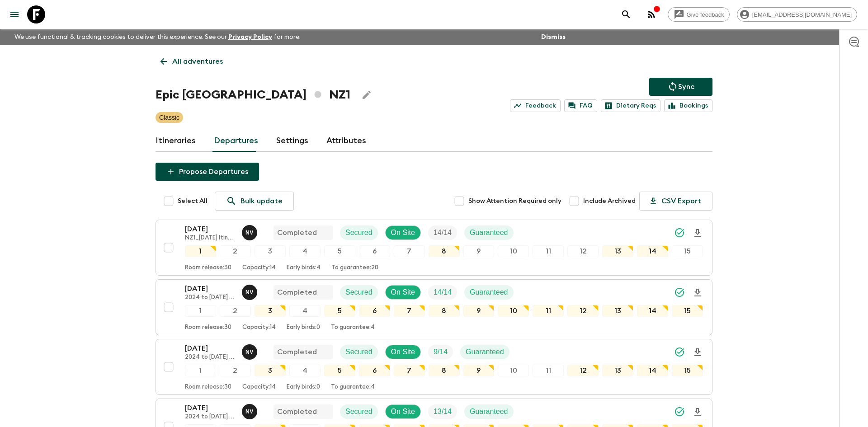  Describe the element at coordinates (270, 251) in the screenshot. I see `div: 3` at that location.